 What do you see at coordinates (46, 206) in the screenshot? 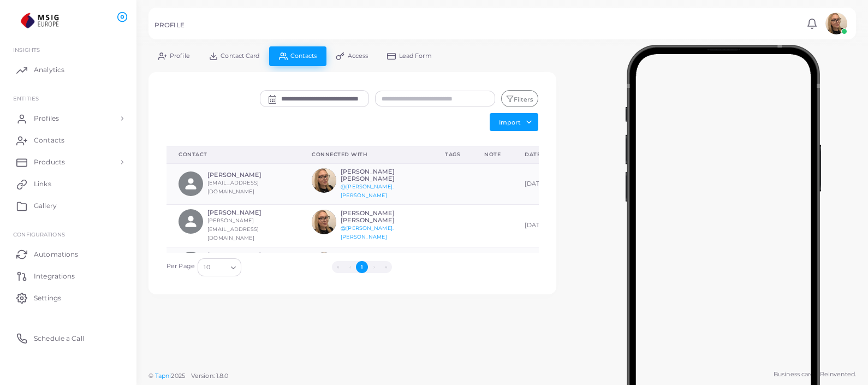
I see `span: Gallery` at bounding box center [46, 206].